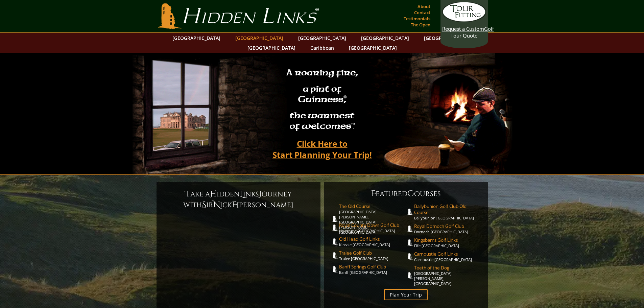 The image size is (644, 308). What do you see at coordinates (424, 7) in the screenshot?
I see `a: About` at bounding box center [424, 7].